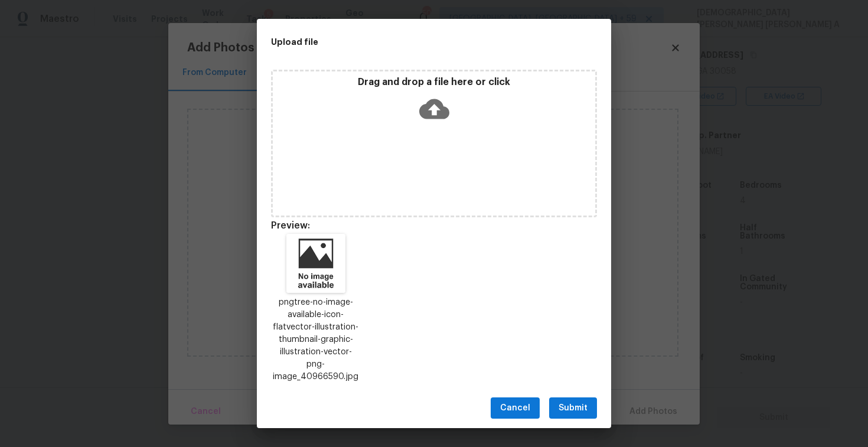  I want to click on p: pngtree-no-image-available-icon-flatvector-illustration-thumbnail-graphic-illustration-vector-png..., so click(316, 339).